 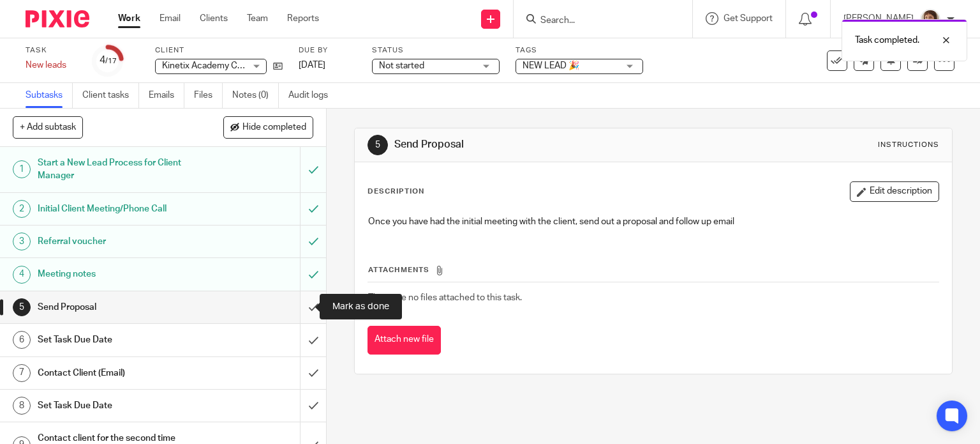 What do you see at coordinates (167, 95) in the screenshot?
I see `a: Emails` at bounding box center [167, 95].